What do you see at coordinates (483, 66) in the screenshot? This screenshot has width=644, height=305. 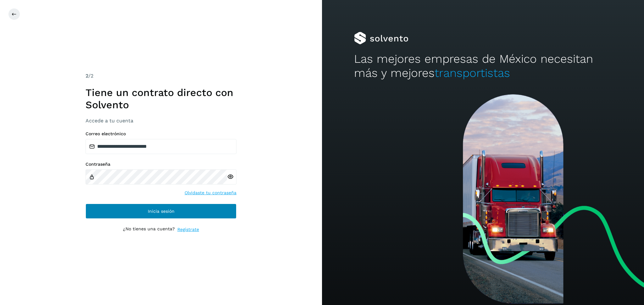 I see `h2: Las mejores empresas de México necesitan más y mejores` at bounding box center [483, 66].